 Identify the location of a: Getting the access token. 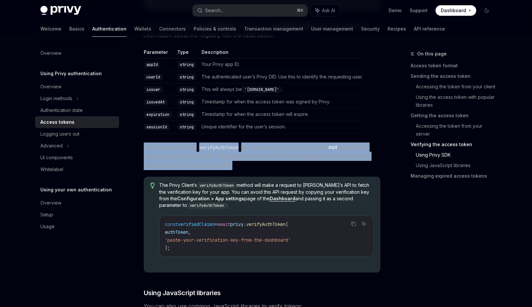
(454, 116).